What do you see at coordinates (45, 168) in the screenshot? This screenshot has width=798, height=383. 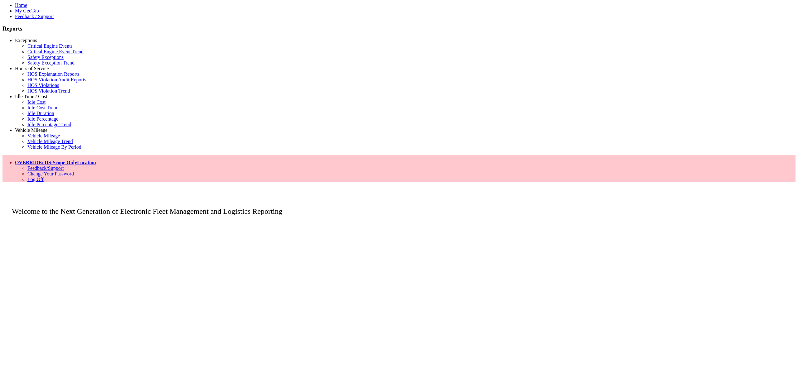 I see `a: Feedback/Support` at bounding box center [45, 168].